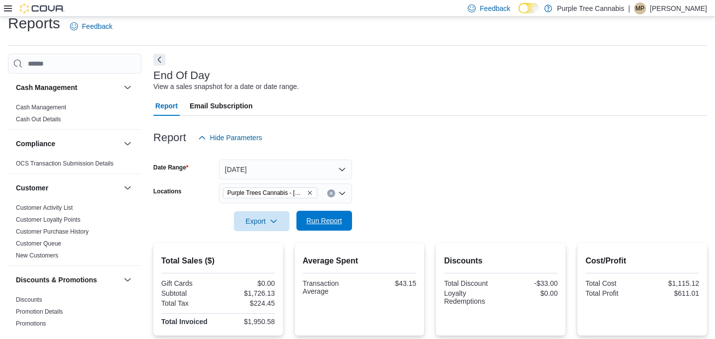  I want to click on span: Purple Trees Cannabis - Mississauga, so click(270, 193).